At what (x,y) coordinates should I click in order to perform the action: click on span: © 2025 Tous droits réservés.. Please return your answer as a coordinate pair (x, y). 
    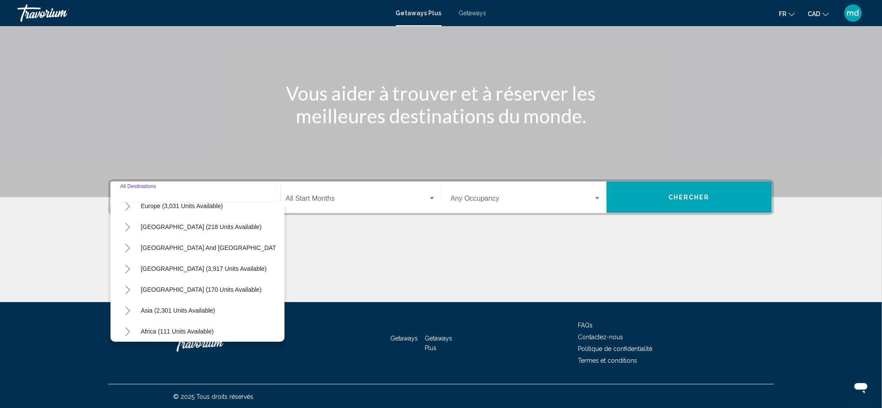
    Looking at the image, I should click on (214, 396).